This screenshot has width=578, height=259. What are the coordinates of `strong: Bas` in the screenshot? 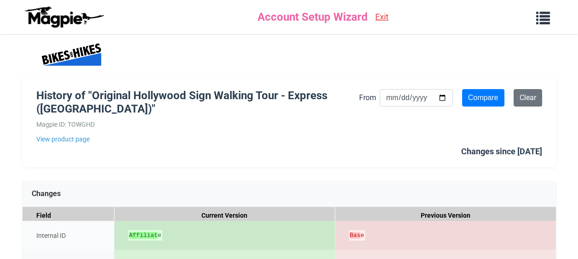 It's located at (355, 235).